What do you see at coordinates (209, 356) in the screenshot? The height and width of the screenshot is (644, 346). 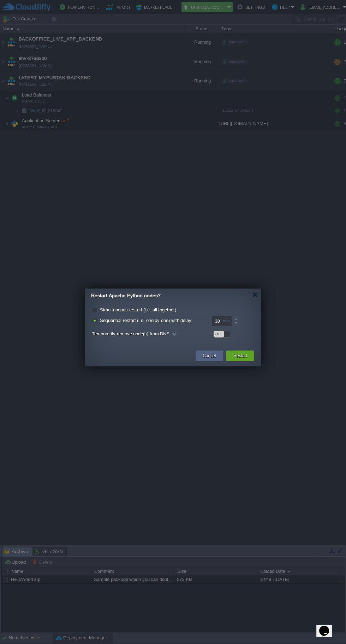 I see `button: Cancel` at bounding box center [209, 356].